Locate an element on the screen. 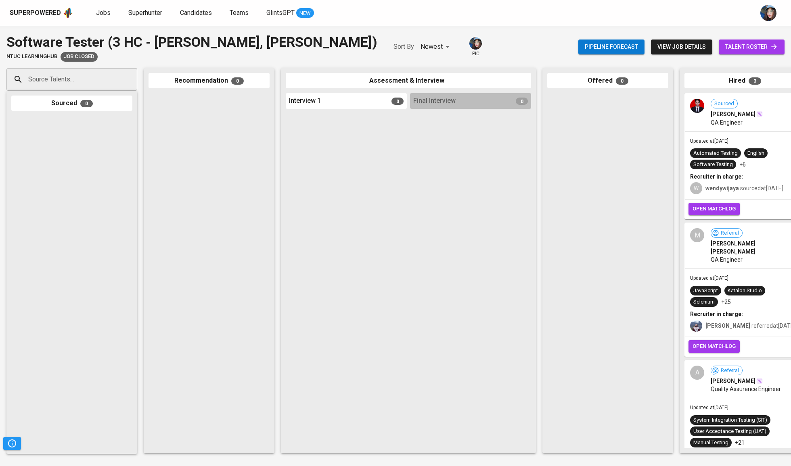 Image resolution: width=791 pixels, height=466 pixels. a: Jobs is located at coordinates (104, 13).